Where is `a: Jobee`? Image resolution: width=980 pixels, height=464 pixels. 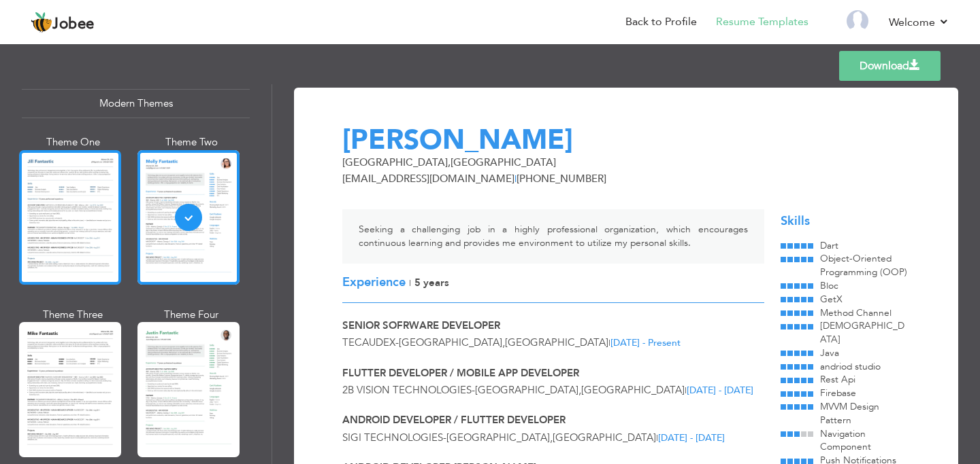 a: Jobee is located at coordinates (62, 22).